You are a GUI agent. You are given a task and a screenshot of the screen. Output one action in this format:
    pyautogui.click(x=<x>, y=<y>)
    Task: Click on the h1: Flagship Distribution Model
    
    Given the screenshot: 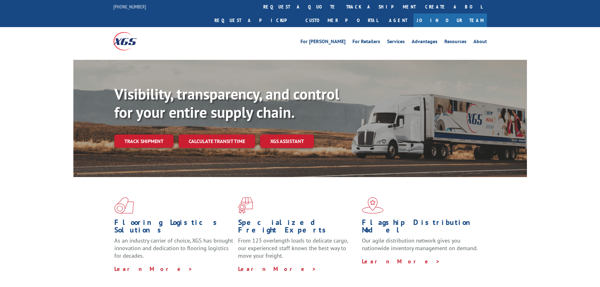 What is the action you would take?
    pyautogui.click(x=421, y=228)
    